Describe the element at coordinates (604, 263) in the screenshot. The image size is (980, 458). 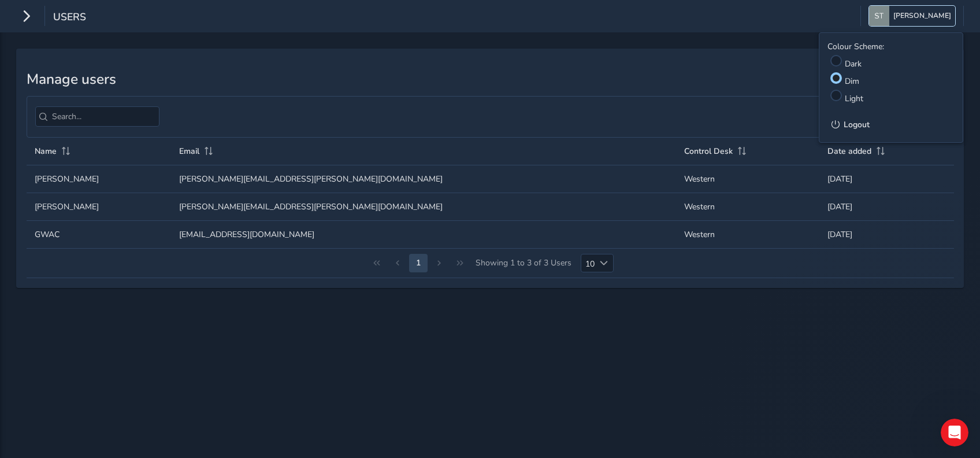
I see `div: Choose` at that location.